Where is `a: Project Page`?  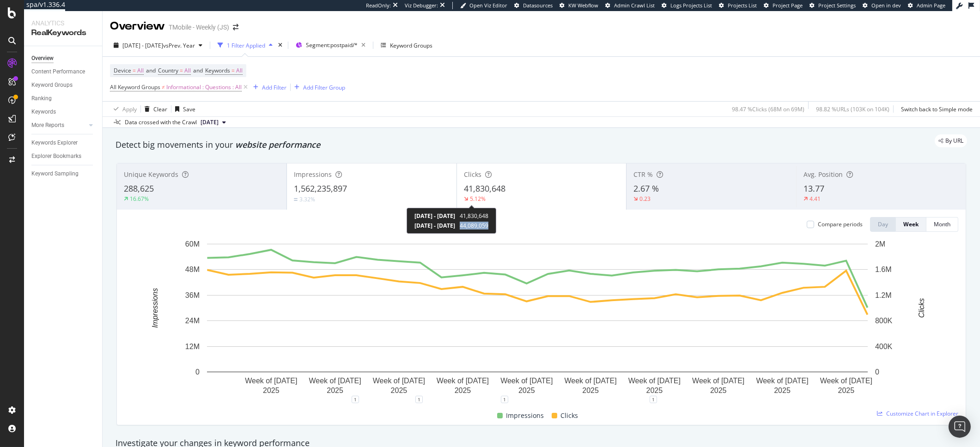
a: Project Page is located at coordinates (783, 6).